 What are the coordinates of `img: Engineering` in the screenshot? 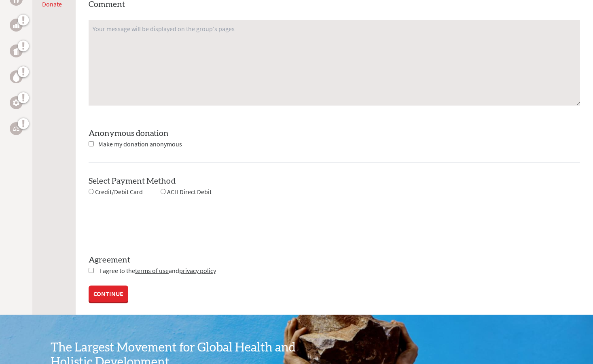 It's located at (16, 103).